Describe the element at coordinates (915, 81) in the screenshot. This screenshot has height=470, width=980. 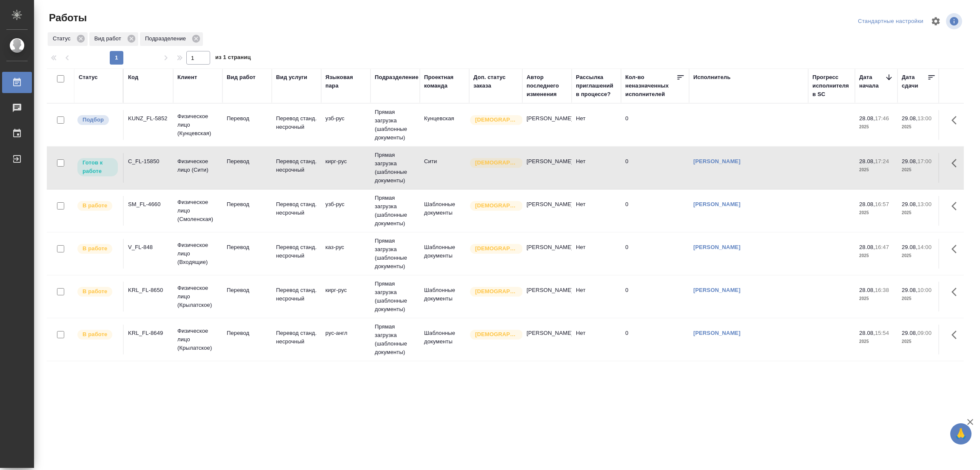
I see `div: Дата сдачи` at that location.